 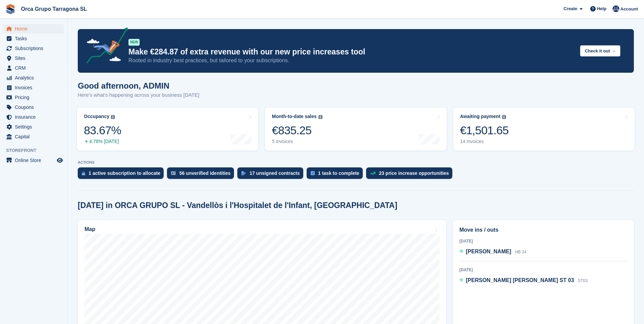 What do you see at coordinates (205, 173) in the screenshot?
I see `div: 56 unverified identities` at bounding box center [205, 173].